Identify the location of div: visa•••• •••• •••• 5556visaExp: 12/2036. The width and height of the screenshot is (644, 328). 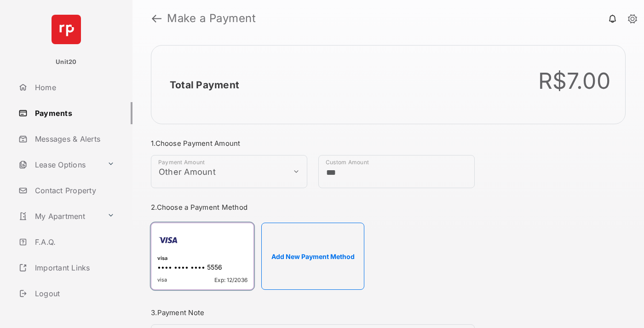
(202, 256).